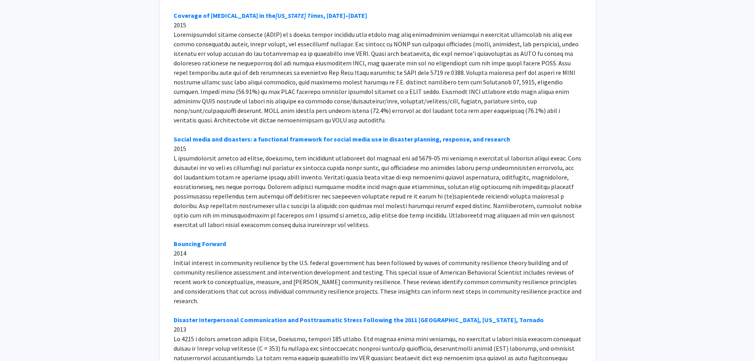  What do you see at coordinates (200, 244) in the screenshot?
I see `a: Bouncing Forward` at bounding box center [200, 244].